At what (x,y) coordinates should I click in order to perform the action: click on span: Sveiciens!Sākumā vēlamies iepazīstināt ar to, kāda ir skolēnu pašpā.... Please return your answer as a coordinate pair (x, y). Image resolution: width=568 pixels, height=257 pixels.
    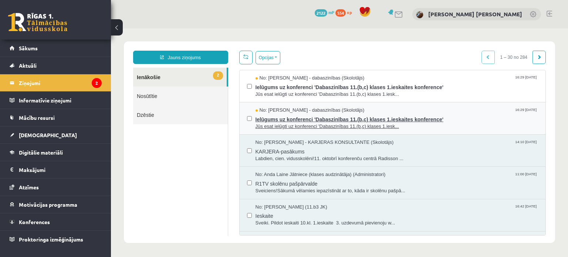
    Looking at the image, I should click on (286, 162).